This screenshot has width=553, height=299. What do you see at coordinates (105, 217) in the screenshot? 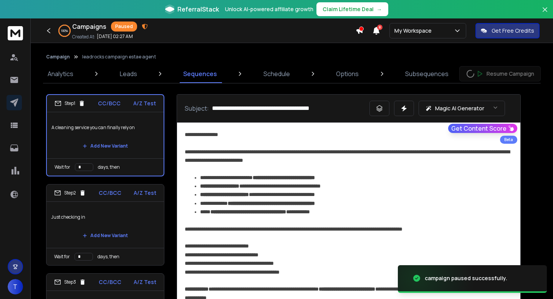
I see `p: Just checking in` at bounding box center [105, 217].